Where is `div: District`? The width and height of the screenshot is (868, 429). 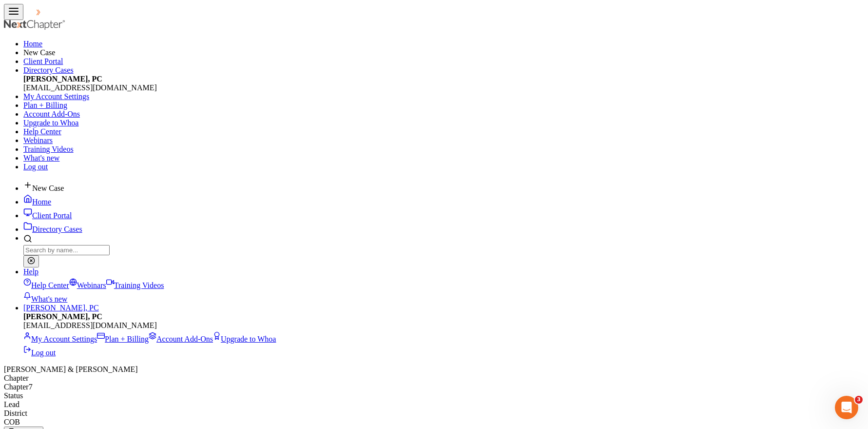
div: District is located at coordinates (434, 413).